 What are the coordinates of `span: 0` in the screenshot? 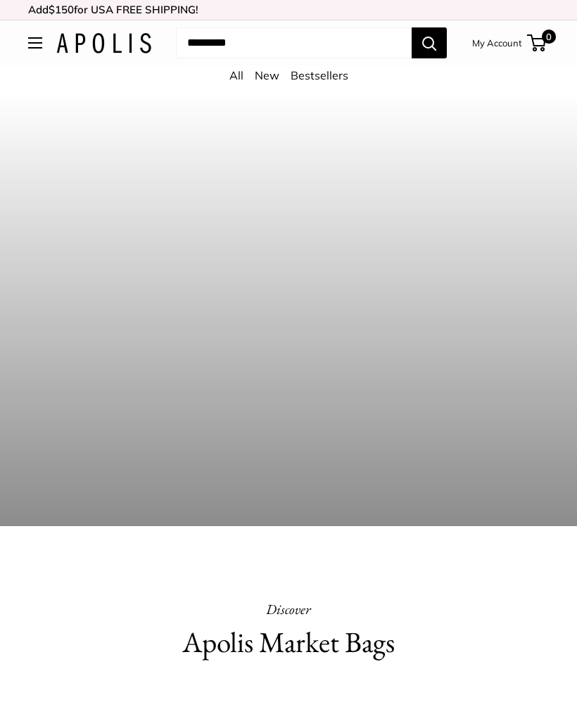 It's located at (549, 37).